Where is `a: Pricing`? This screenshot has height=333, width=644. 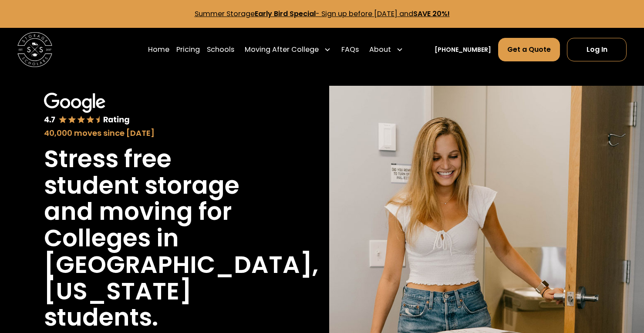
a: Pricing is located at coordinates (188, 50).